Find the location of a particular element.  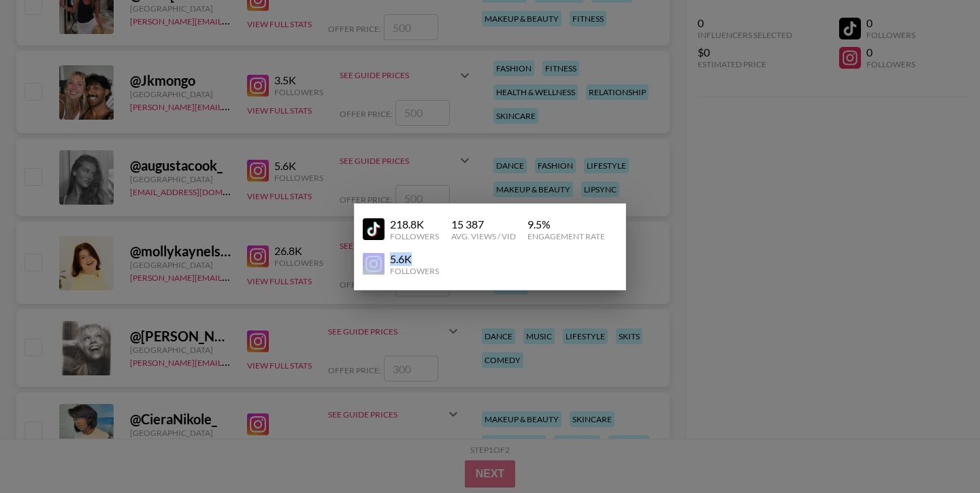

div: Engagement Rate is located at coordinates (566, 236).